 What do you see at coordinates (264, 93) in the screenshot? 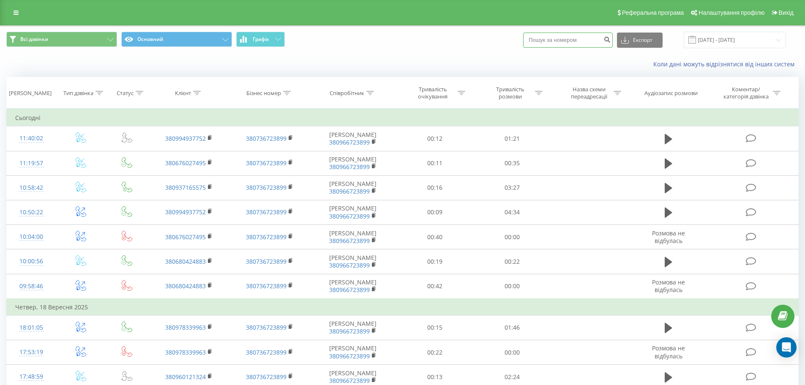
I see `div: Бізнес номер` at bounding box center [264, 93].